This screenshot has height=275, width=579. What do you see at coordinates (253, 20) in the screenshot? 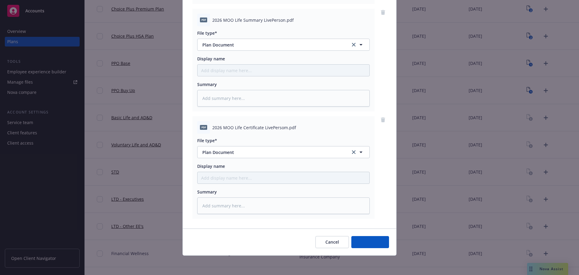
I see `span: 2026 MOO Life Summary LivePerson.pdf` at bounding box center [253, 20].